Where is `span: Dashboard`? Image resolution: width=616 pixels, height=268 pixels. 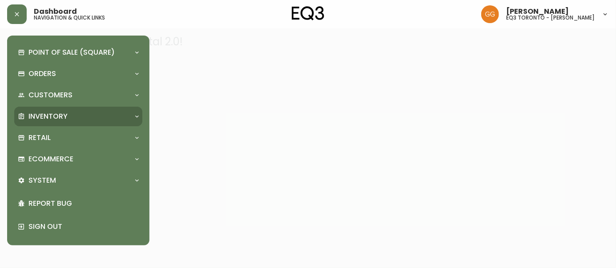
span: Dashboard is located at coordinates (55, 12).